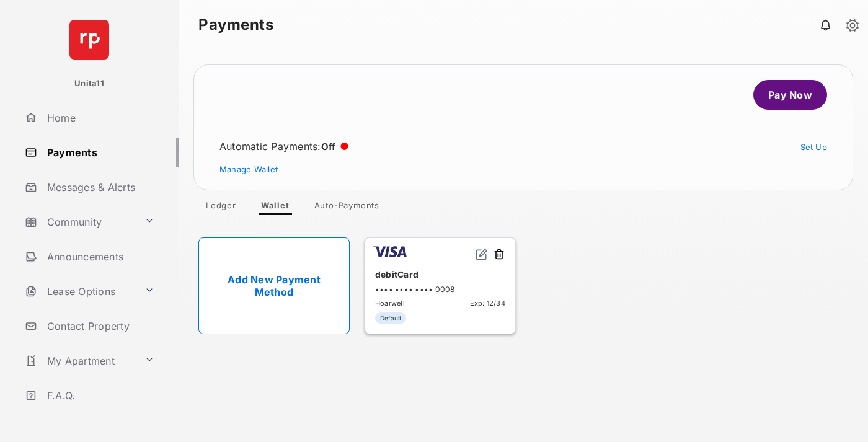  Describe the element at coordinates (99, 153) in the screenshot. I see `a: Payments` at that location.